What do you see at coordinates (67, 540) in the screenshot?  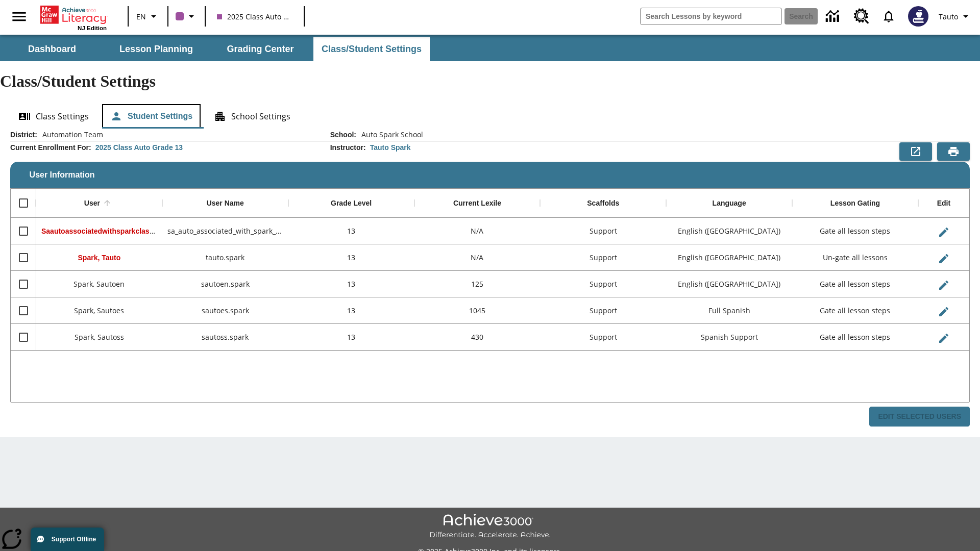 I see `button: Support Offline` at bounding box center [67, 540].